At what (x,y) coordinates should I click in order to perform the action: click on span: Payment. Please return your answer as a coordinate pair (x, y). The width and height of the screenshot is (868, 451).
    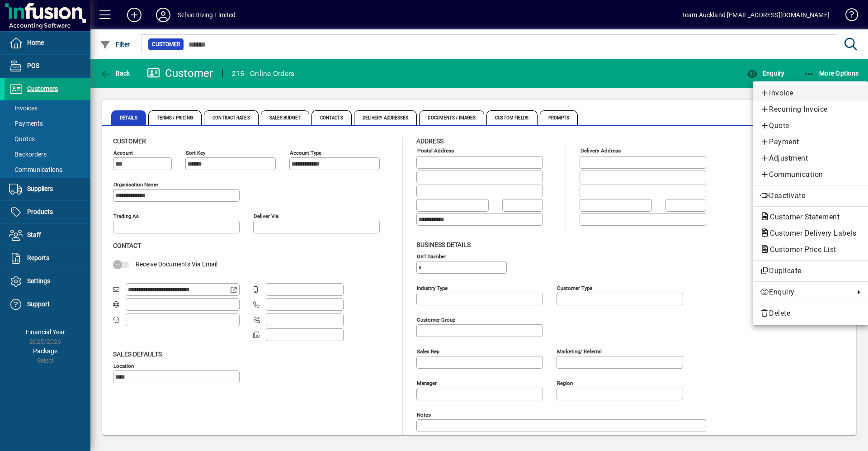
    Looking at the image, I should click on (810, 142).